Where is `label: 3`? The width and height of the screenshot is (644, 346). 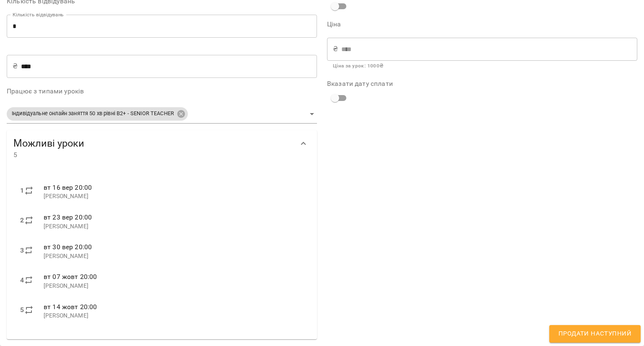 label: 3 is located at coordinates (21, 251).